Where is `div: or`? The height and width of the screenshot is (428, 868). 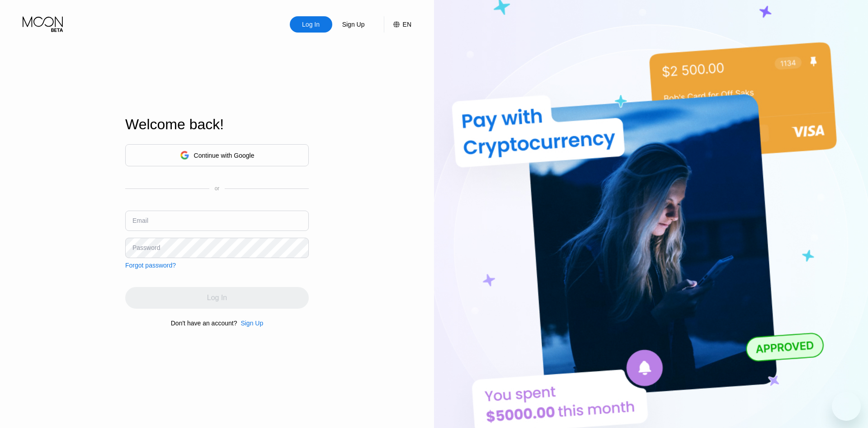
div: or is located at coordinates (217, 188).